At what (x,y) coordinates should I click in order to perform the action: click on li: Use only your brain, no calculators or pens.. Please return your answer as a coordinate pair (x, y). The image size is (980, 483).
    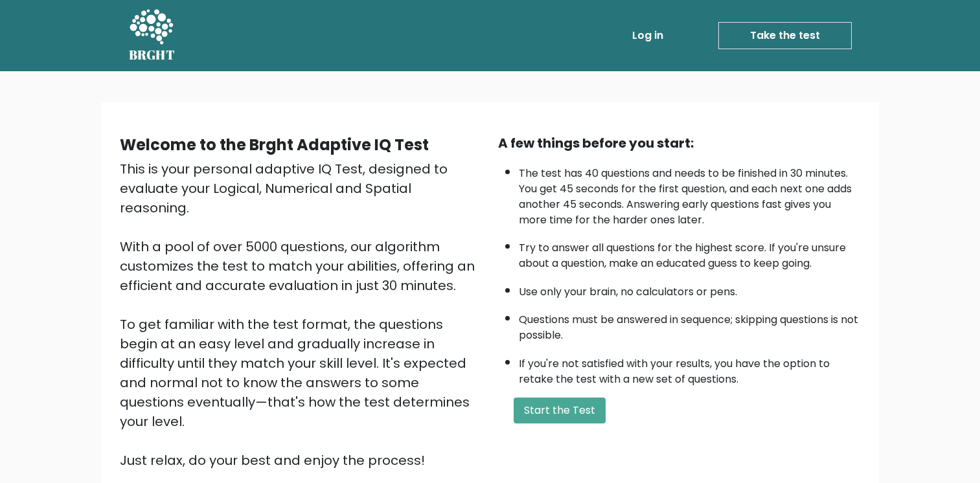
    Looking at the image, I should click on (689, 289).